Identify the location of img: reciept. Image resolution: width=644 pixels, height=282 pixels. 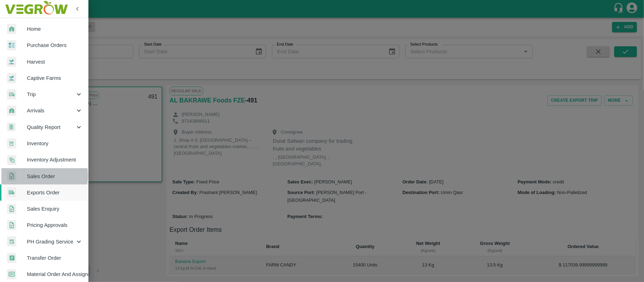
(12, 45).